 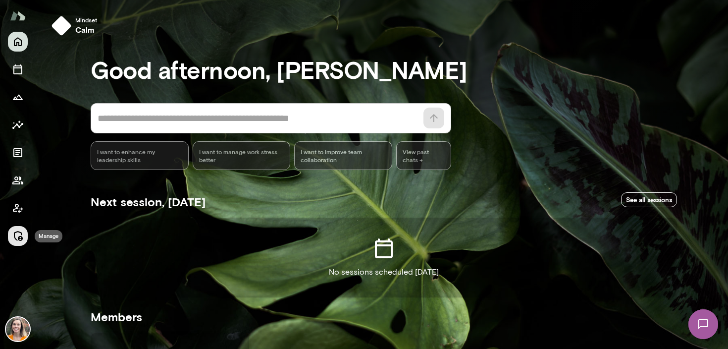 What do you see at coordinates (242, 155) in the screenshot?
I see `div: I want to manage work stress better` at bounding box center [242, 155].